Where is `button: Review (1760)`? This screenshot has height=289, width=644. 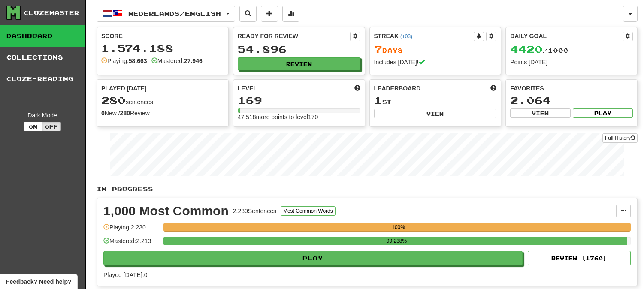
button: Review (1760) is located at coordinates (579, 258).